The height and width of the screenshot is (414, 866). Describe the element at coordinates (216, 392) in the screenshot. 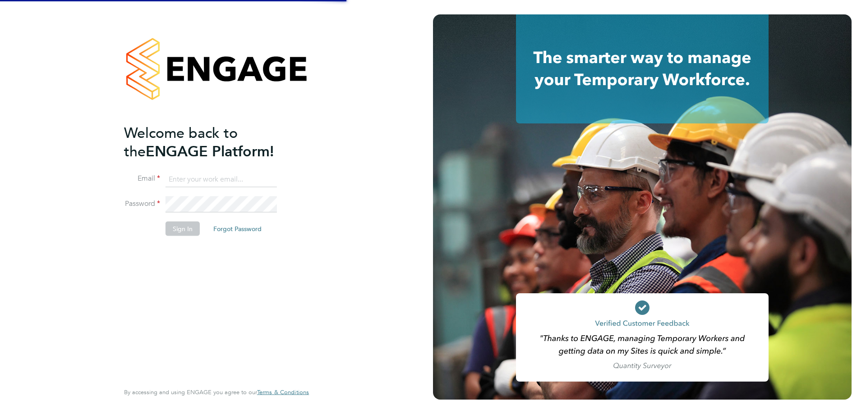

I see `span: By accessing and using ENGAGE you agree to our` at that location.